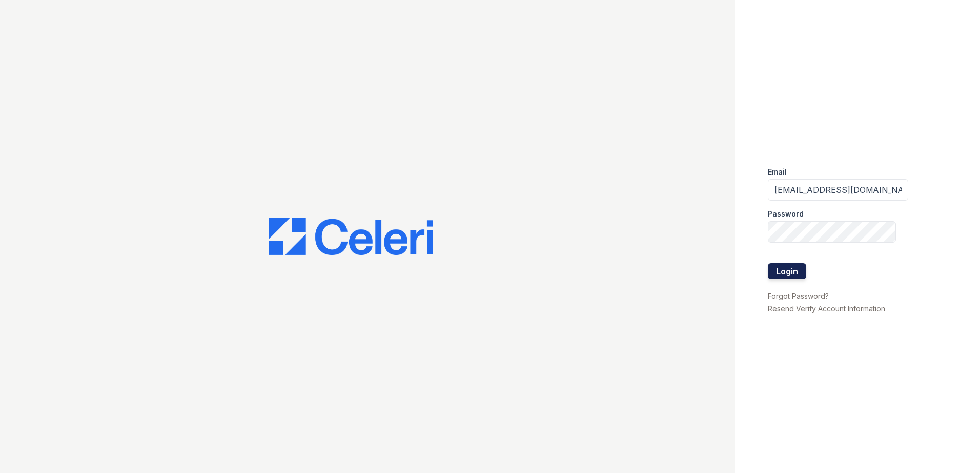  I want to click on img: CE_Logo_Blue-a8612792a0a2168367f1c8372b55b34899dd931a85d93a1a3d3e32e68fde9ad4.png, so click(351, 237).